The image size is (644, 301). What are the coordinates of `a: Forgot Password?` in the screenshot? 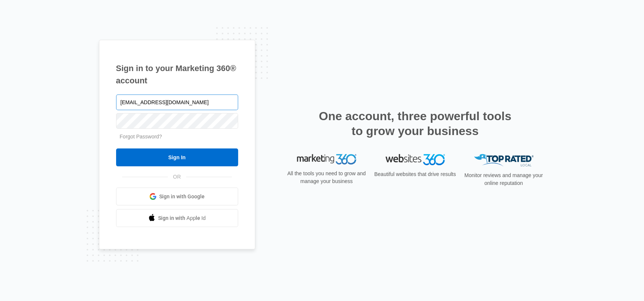 It's located at (141, 137).